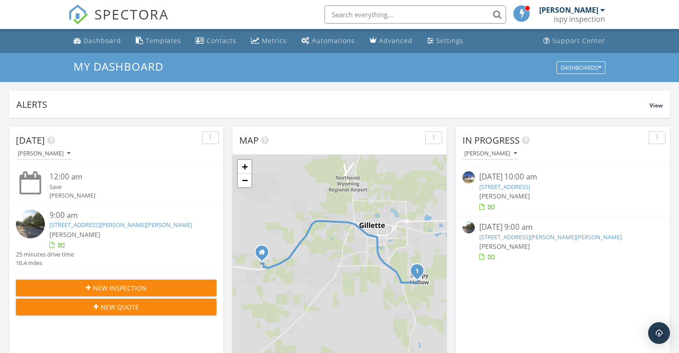  What do you see at coordinates (659, 334) in the screenshot?
I see `div: Open Intercom Messenger` at bounding box center [659, 334].